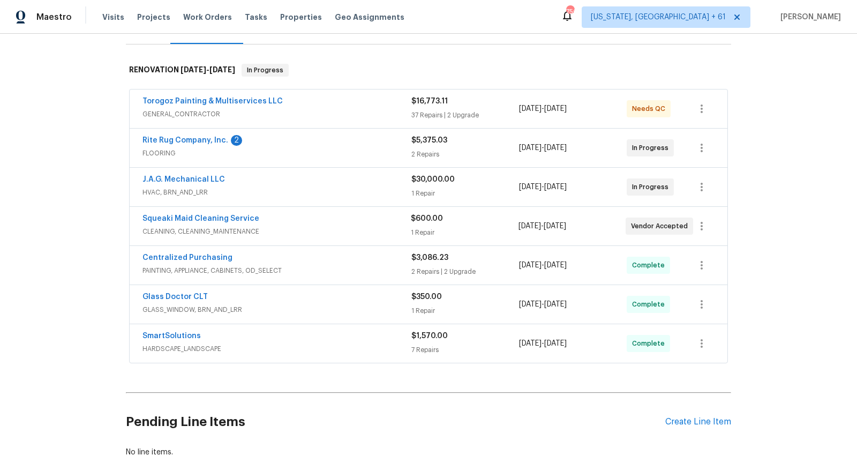 The width and height of the screenshot is (857, 463). What do you see at coordinates (113, 17) in the screenshot?
I see `span: Visits` at bounding box center [113, 17].